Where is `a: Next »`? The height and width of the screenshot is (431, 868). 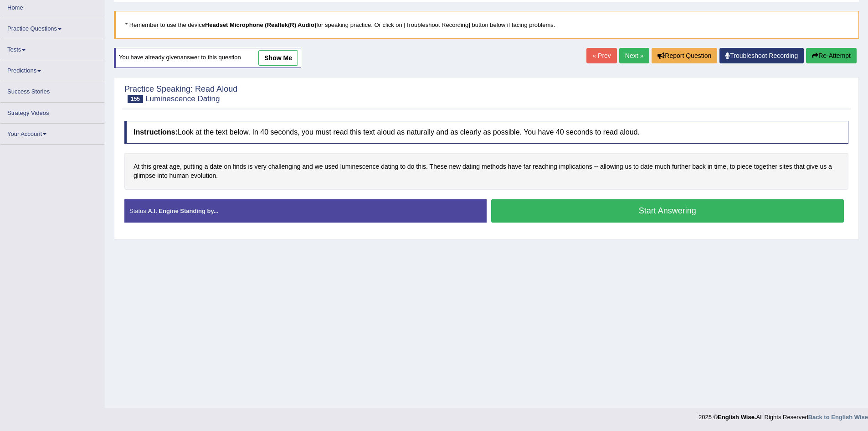 a: Next » is located at coordinates (634, 56).